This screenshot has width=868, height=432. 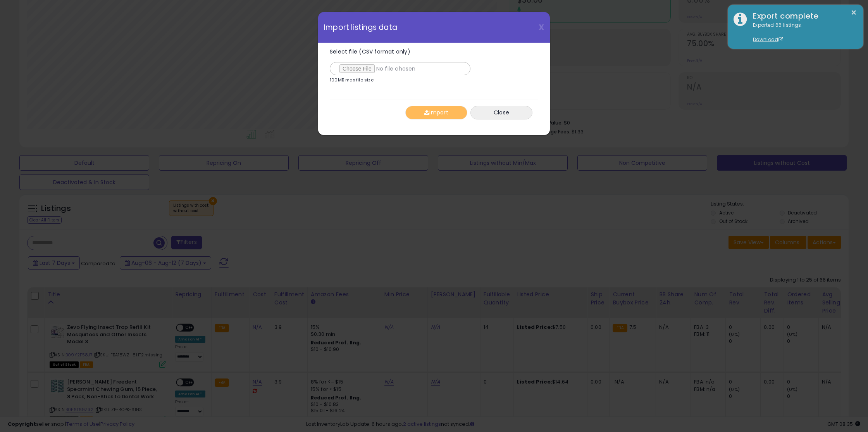 I want to click on a: Download, so click(x=768, y=39).